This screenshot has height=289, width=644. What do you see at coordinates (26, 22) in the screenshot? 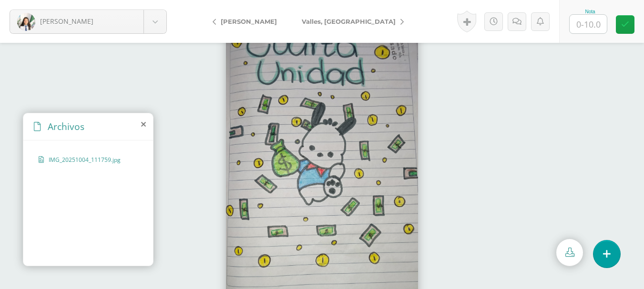
I see `img: a5ddbac73b5ab10bc2b8e02a874ef025.png` at bounding box center [26, 22].